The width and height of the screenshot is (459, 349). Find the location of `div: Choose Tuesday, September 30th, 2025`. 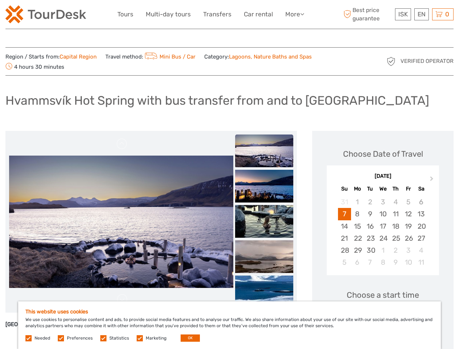

div: Choose Tuesday, September 30th, 2025 is located at coordinates (370, 250).